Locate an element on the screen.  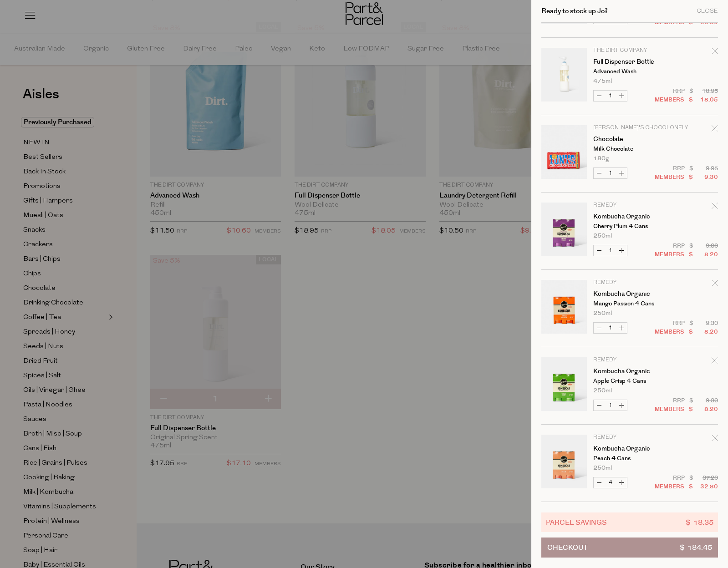
p: Mango Passion 4 Cans is located at coordinates (628, 304).